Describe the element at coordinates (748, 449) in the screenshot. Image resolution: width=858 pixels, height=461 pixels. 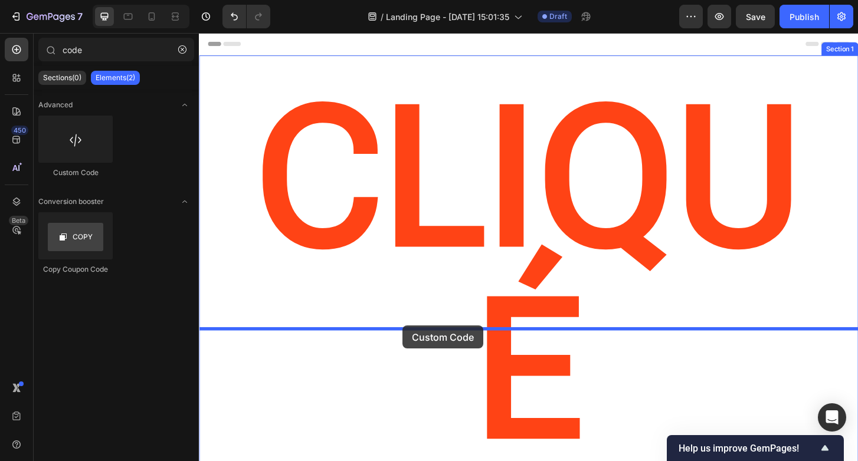
I see `span: Help us improve GemPages!` at that location.